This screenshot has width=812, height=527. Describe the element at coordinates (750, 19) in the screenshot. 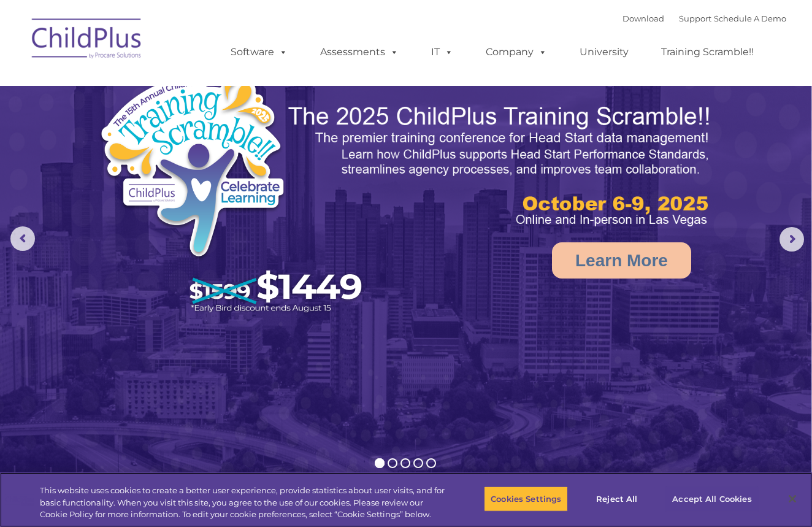

I see `a: Schedule A Demo` at that location.